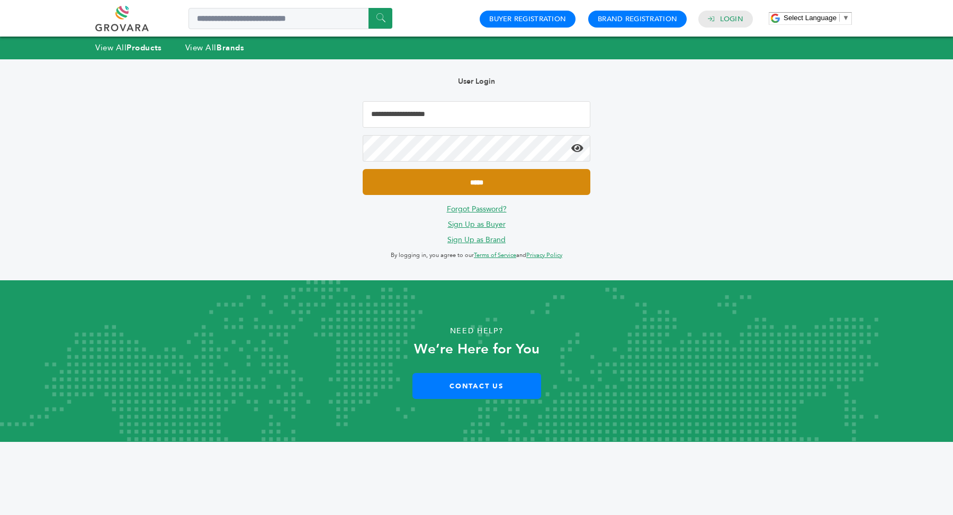 The height and width of the screenshot is (515, 953). Describe the element at coordinates (732, 19) in the screenshot. I see `a: Login` at that location.